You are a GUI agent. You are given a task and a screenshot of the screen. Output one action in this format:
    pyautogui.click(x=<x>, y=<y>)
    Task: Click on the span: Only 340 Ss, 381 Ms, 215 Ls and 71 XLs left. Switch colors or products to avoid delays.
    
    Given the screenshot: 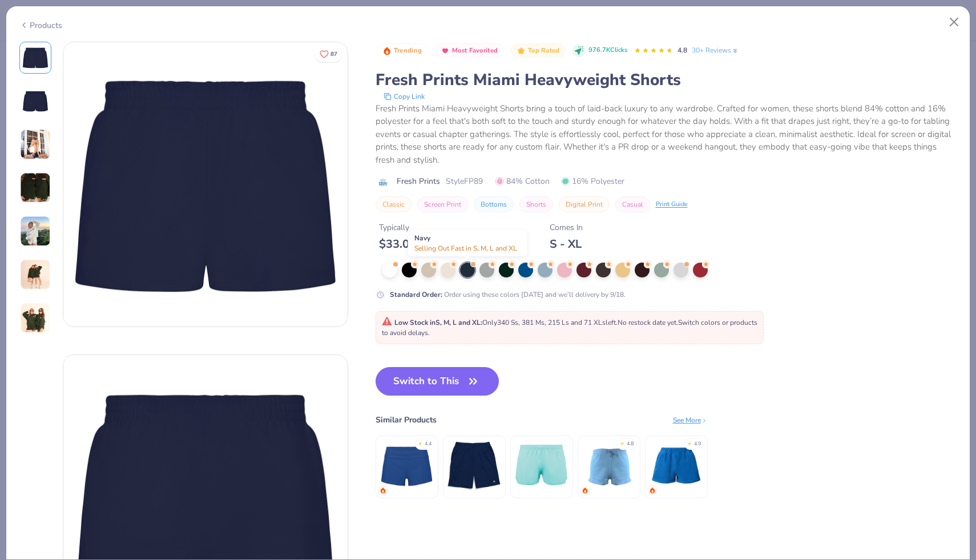 What is the action you would take?
    pyautogui.click(x=570, y=328)
    